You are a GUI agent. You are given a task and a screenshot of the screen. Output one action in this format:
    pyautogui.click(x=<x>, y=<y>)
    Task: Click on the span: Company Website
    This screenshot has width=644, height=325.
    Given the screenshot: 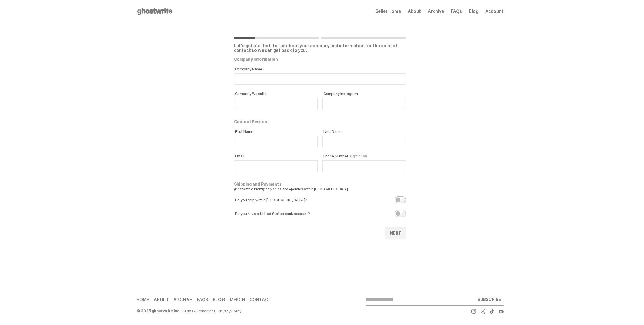 What is the action you would take?
    pyautogui.click(x=277, y=94)
    